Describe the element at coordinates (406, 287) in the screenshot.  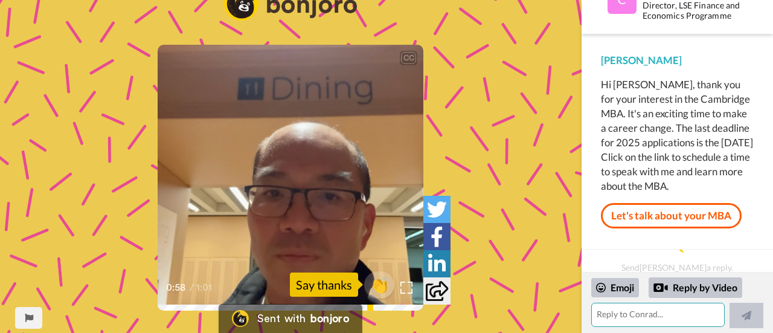
I see `img: Full screen` at that location.